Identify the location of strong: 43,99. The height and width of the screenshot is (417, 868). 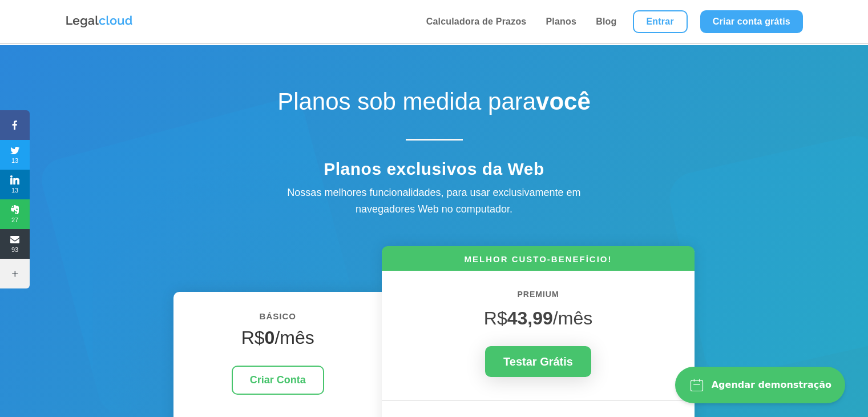
(530, 318).